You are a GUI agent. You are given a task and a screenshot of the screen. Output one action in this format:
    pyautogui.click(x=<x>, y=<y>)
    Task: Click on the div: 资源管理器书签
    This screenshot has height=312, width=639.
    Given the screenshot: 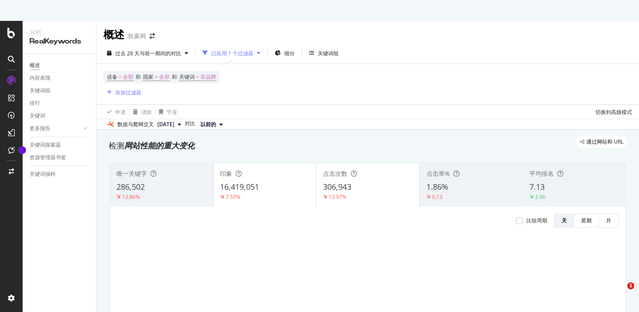 What is the action you would take?
    pyautogui.click(x=48, y=157)
    